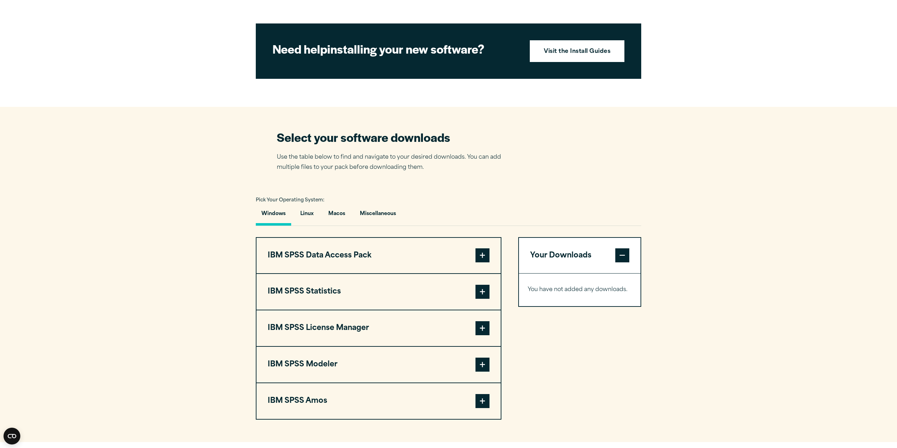 This screenshot has width=897, height=448. I want to click on p: Use the table below to find and navigate to your desired downloads. You can add multiple files to..., so click(394, 163).